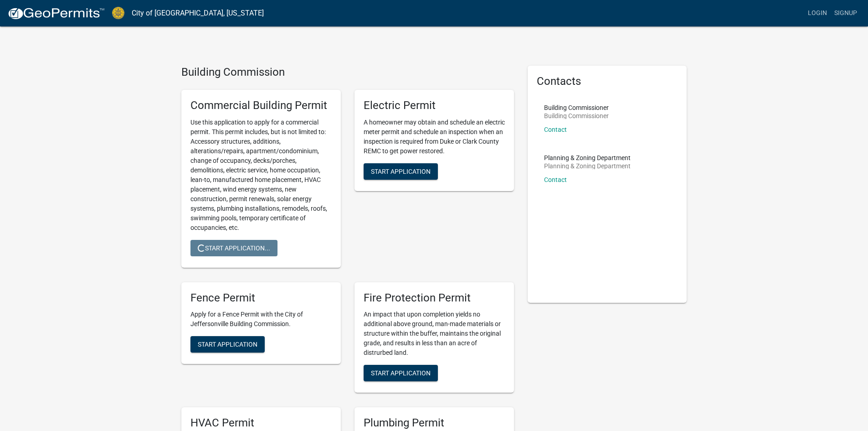  What do you see at coordinates (261, 298) in the screenshot?
I see `h5: Fence Permit` at bounding box center [261, 298].